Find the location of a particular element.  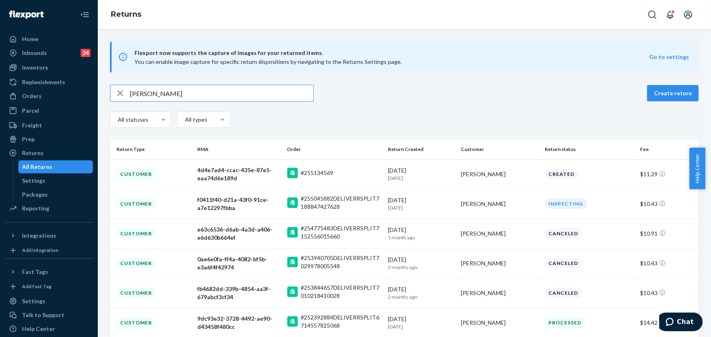

a: Replenishments is located at coordinates (49, 82).